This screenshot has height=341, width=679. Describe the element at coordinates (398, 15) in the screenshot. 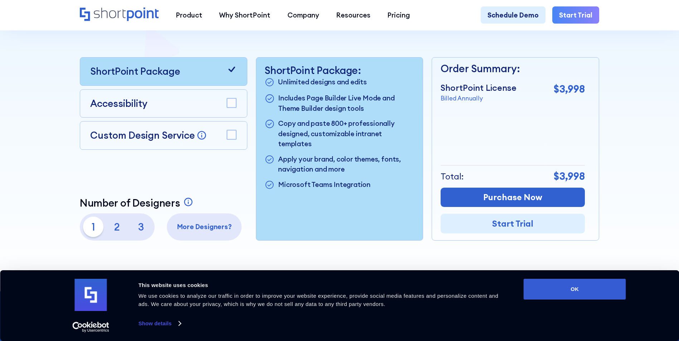

I see `div: Pricing` at that location.